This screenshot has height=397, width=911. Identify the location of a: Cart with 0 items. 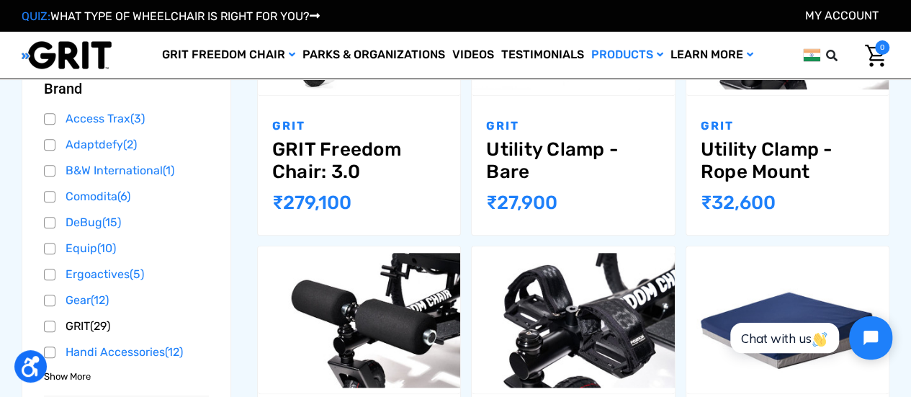
(872, 55).